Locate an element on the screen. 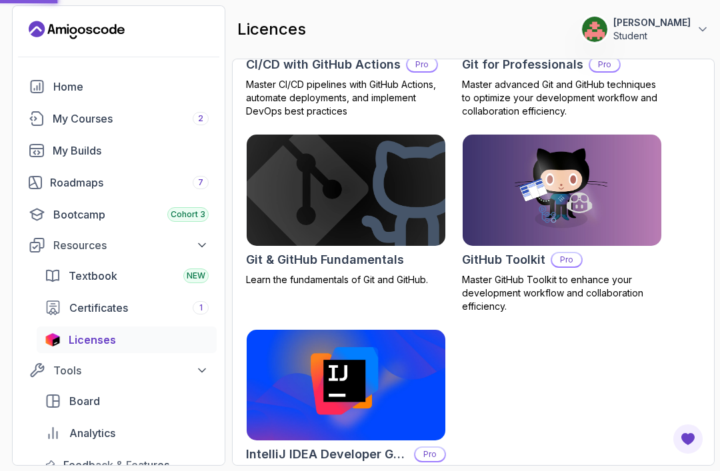 Image resolution: width=720 pixels, height=471 pixels. button: Open Feedback Button is located at coordinates (688, 439).